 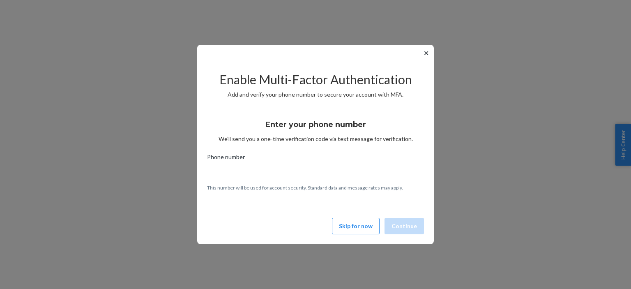 I want to click on h3: Enter your phone number, so click(x=315, y=124).